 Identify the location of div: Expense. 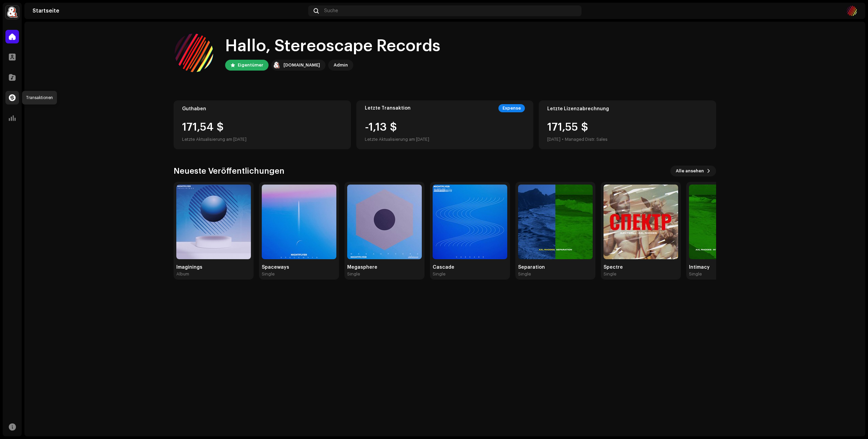
(512, 108).